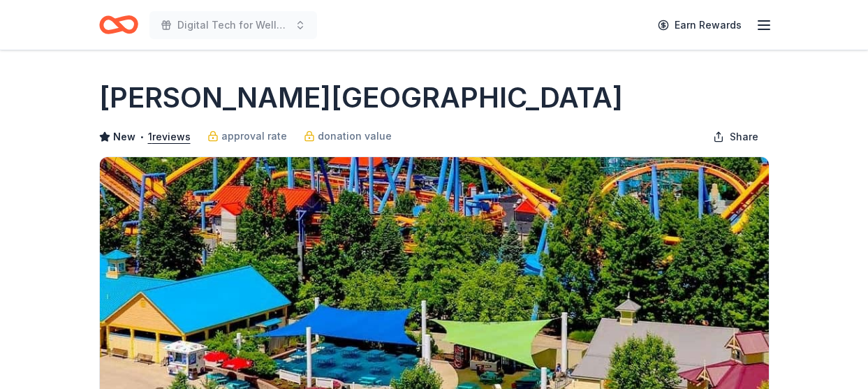 The image size is (868, 389). I want to click on span: Digital Tech for Wellness and Silent Auction Arts Fundraiser, so click(233, 25).